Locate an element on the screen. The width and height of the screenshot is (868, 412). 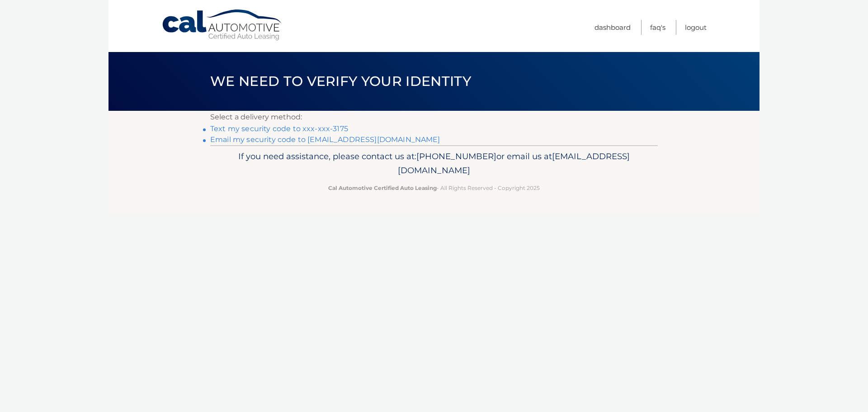
strong: Cal Automotive Certified Auto Leasing is located at coordinates (382, 188).